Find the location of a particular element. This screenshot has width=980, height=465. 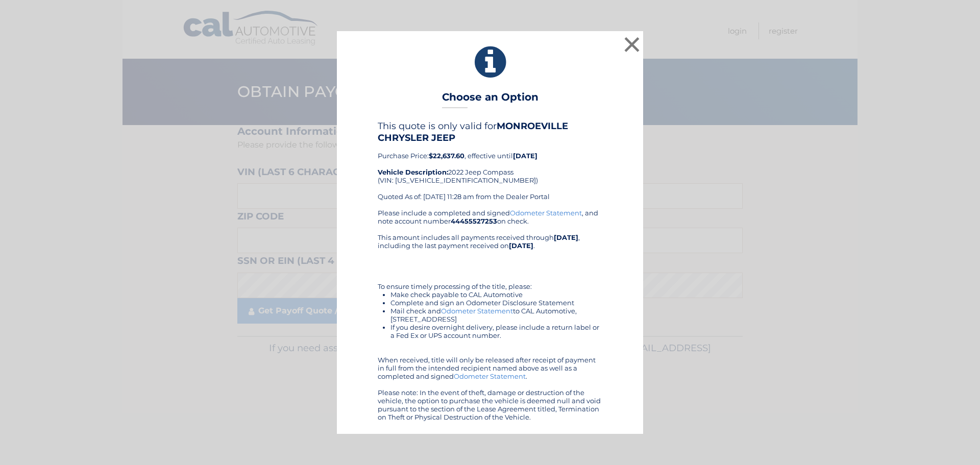

li: Complete and sign an Odometer Disclosure Statement is located at coordinates (496, 303).